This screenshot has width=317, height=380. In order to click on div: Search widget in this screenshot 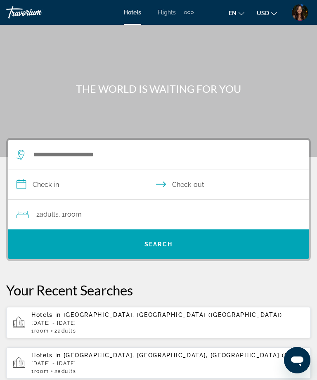, I will do `click(158, 199)`.